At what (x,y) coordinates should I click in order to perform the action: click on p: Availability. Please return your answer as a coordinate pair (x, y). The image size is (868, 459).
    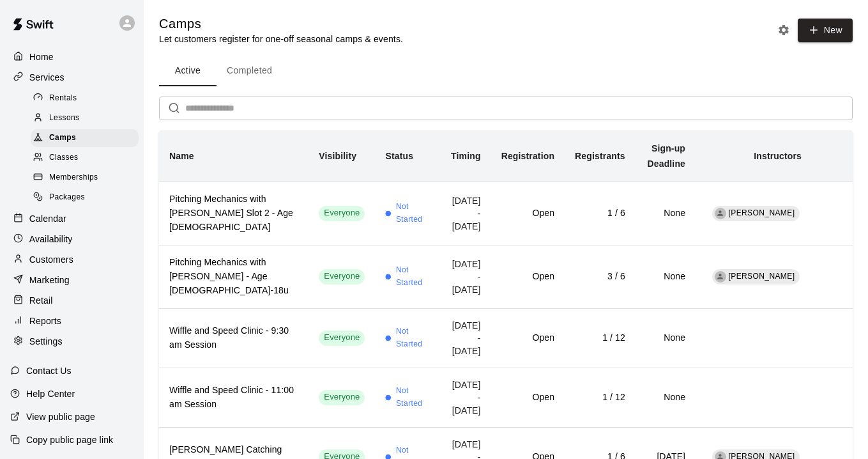
    Looking at the image, I should click on (51, 239).